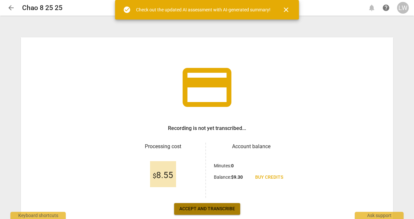 The image size is (414, 219). Describe the element at coordinates (207, 209) in the screenshot. I see `button: Accept and transcribe` at that location.